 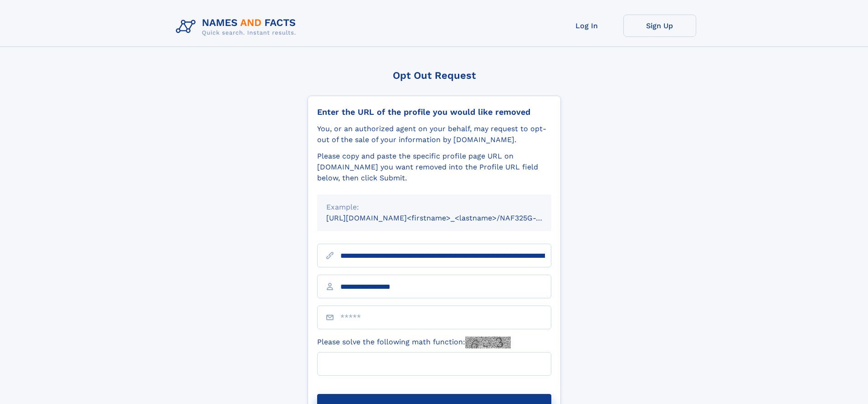 I want to click on div: Enter the URL of the profile you would like removed, so click(x=434, y=112).